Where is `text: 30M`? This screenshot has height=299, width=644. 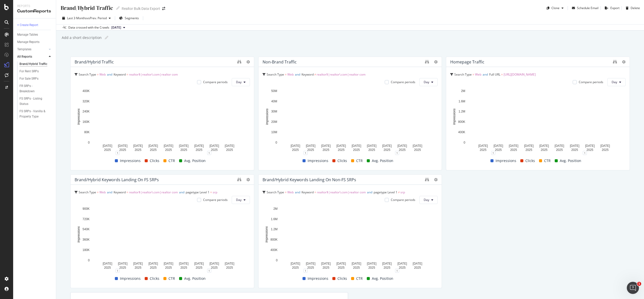 text: 30M is located at coordinates (274, 111).